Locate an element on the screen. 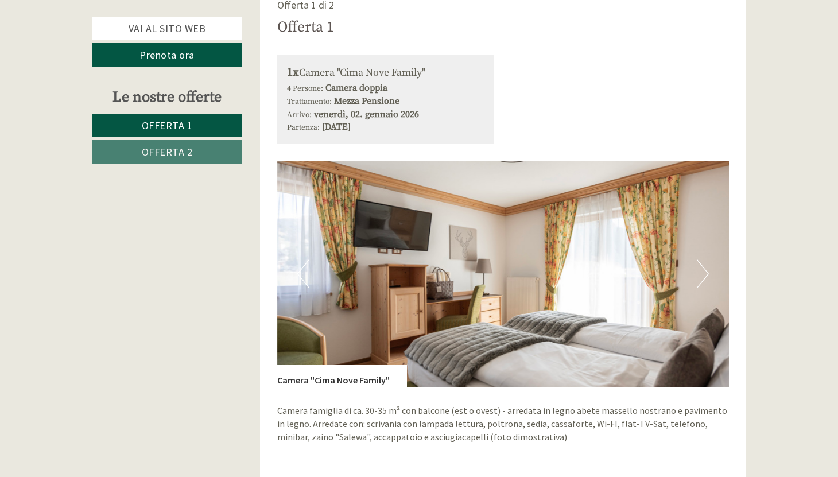 The height and width of the screenshot is (477, 838). b: venerdì, 02. gennaio 2026 is located at coordinates (366, 114).